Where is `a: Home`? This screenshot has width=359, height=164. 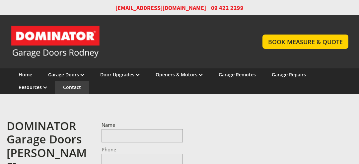 a: Home is located at coordinates (25, 74).